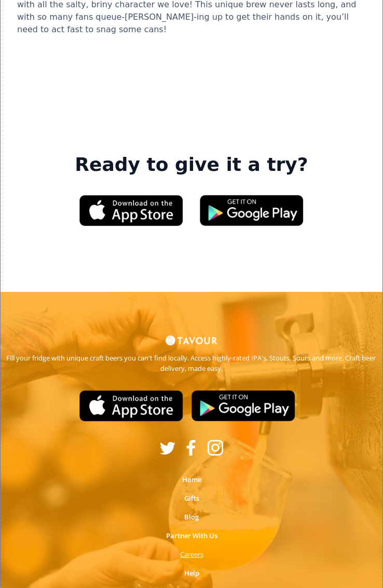 This screenshot has width=383, height=588. What do you see at coordinates (192, 362) in the screenshot?
I see `p: Fill your fridge with unique craft beers you can't find locally. Access highly-rated IPA's, Stout...` at bounding box center [192, 362].